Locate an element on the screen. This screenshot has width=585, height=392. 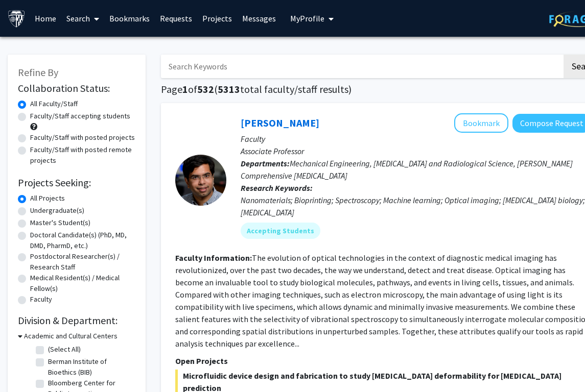
label: All Faculty/Staff is located at coordinates (54, 103).